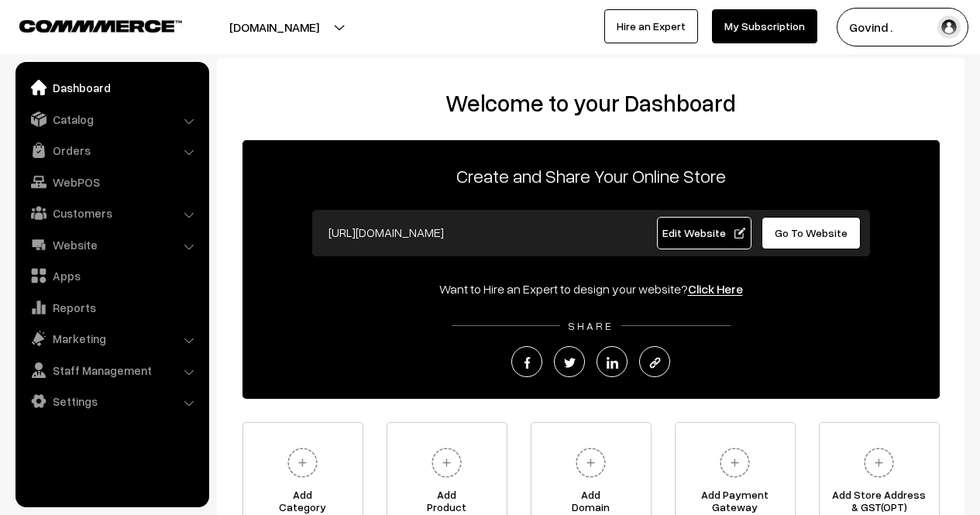 This screenshot has width=980, height=515. Describe the element at coordinates (650, 26) in the screenshot. I see `a: Hire an Expert` at that location.